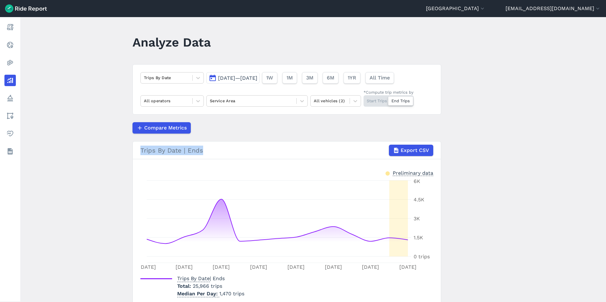 The height and width of the screenshot is (302, 606). I want to click on a: Health, so click(10, 134).